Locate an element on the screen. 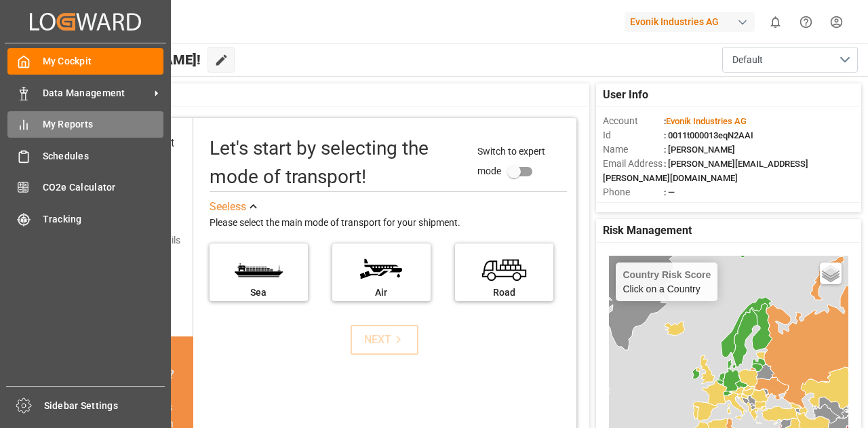  span: Evonik Industries AG is located at coordinates (706, 121).